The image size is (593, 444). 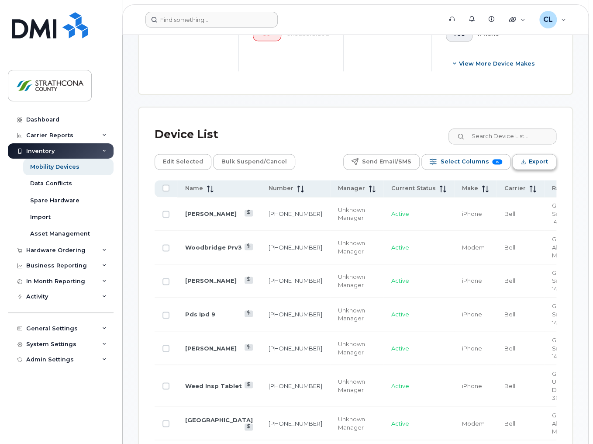 I want to click on input: Search Device List ..., so click(x=502, y=136).